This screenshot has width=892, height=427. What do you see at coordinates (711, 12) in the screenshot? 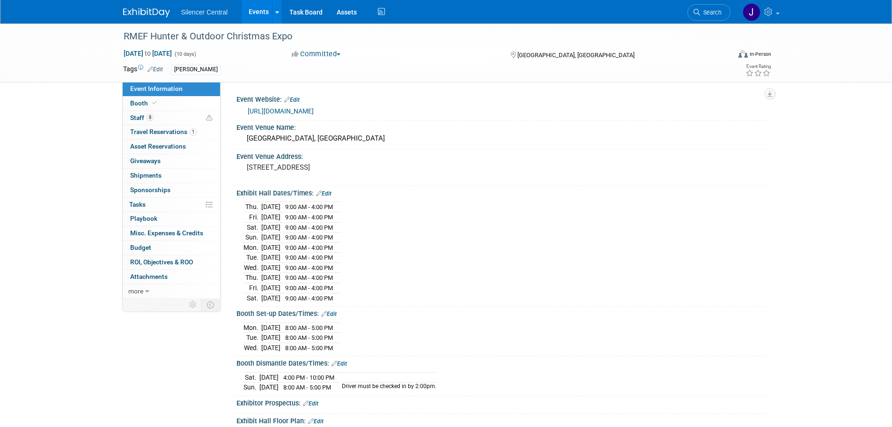
I see `span: Search` at bounding box center [711, 12].